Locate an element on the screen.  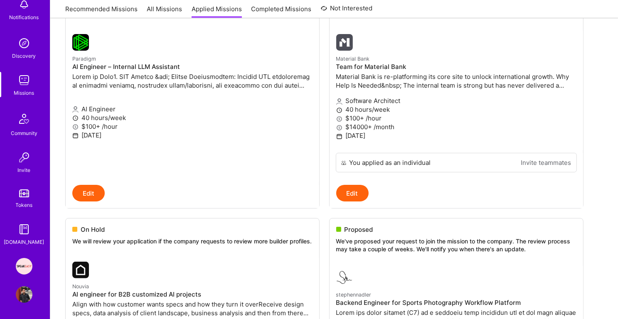
img: User Avatar is located at coordinates (24, 295).